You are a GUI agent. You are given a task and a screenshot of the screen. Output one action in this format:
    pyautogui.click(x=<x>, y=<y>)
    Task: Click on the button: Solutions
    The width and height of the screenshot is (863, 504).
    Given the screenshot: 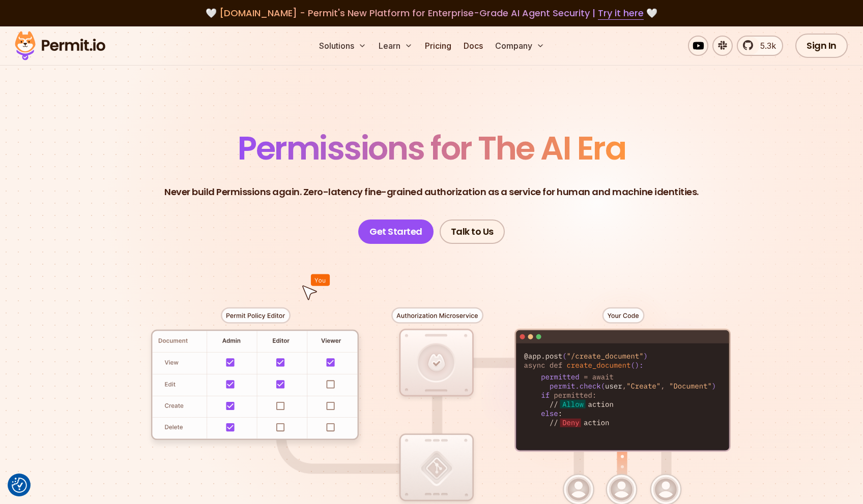 What is the action you would take?
    pyautogui.click(x=343, y=46)
    